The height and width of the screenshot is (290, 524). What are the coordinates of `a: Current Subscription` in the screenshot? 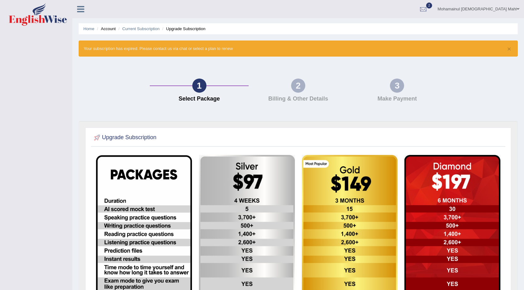 It's located at (141, 29).